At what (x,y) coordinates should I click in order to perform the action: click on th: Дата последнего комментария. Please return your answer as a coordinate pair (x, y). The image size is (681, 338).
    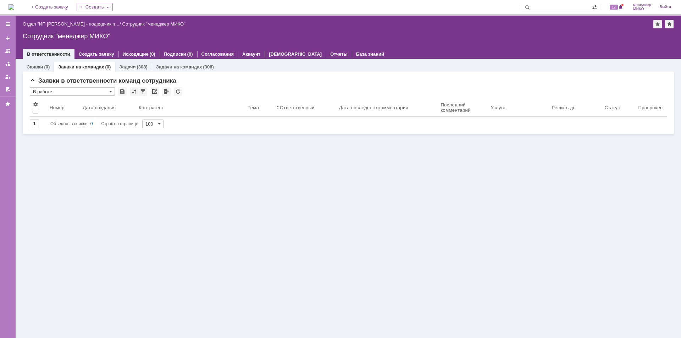
    Looking at the image, I should click on (387, 107).